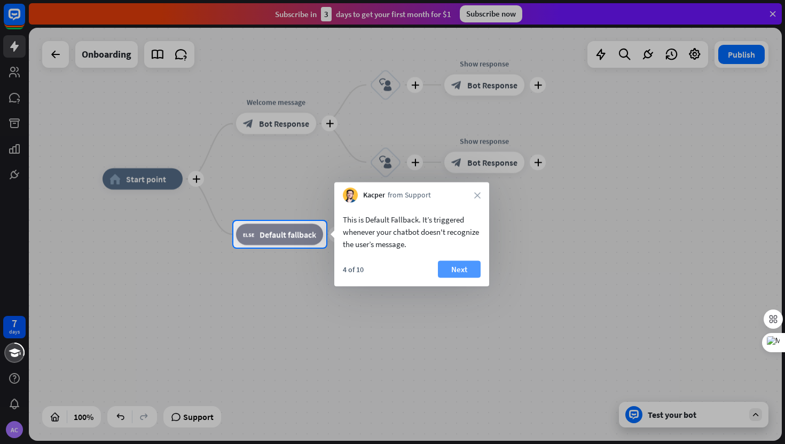  What do you see at coordinates (353, 270) in the screenshot?
I see `div: 4 of 10` at bounding box center [353, 270].